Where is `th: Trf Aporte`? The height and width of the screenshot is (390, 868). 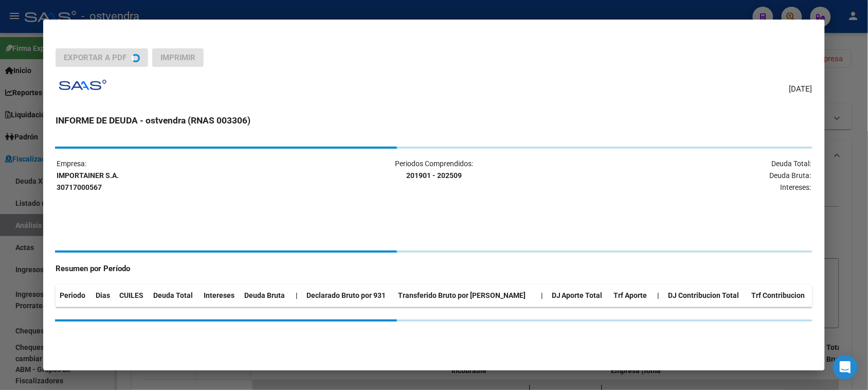
th: Trf Aporte is located at coordinates (631, 295).